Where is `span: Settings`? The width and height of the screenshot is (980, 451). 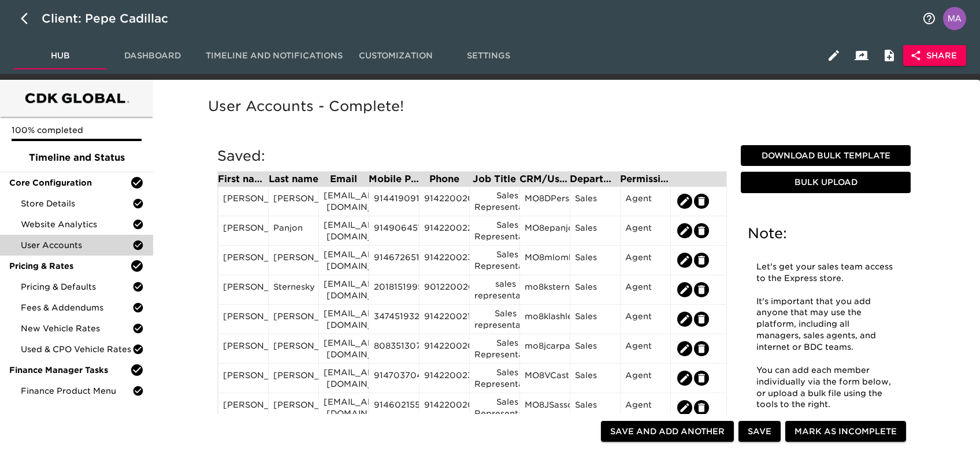 span: Settings is located at coordinates (488, 56).